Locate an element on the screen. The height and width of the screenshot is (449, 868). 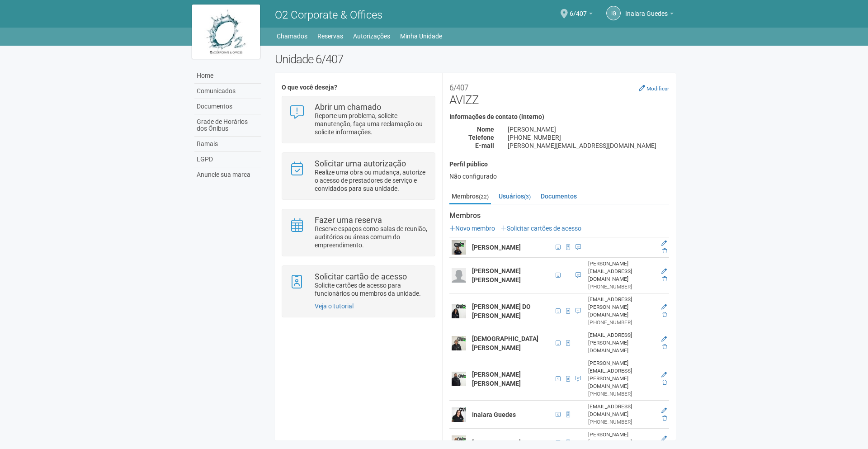
a: 6/407 is located at coordinates (581, 15).